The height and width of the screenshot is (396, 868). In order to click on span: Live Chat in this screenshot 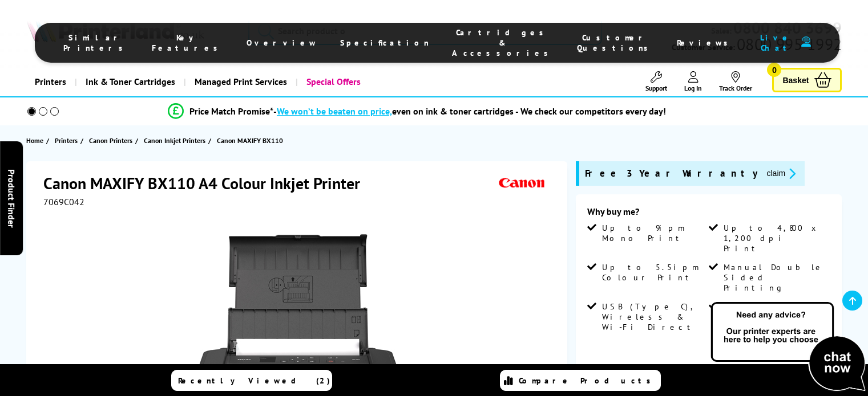, I will do `click(776, 43)`.